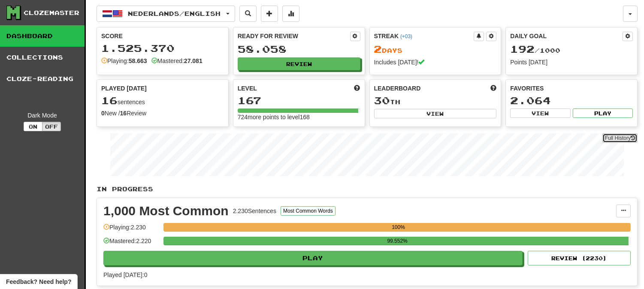 This screenshot has width=644, height=289. What do you see at coordinates (247, 89) in the screenshot?
I see `span: Level` at bounding box center [247, 89].